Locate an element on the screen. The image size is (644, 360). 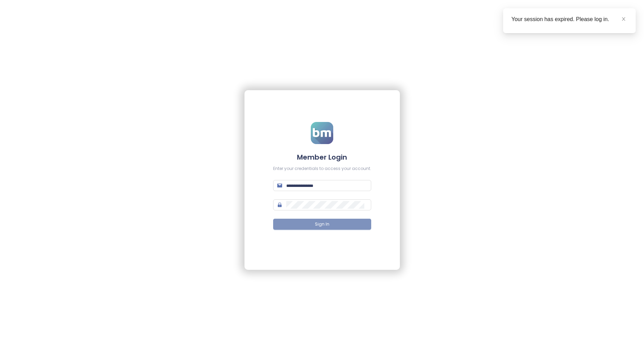
div: Enter your credentials to access your account. is located at coordinates (322, 169).